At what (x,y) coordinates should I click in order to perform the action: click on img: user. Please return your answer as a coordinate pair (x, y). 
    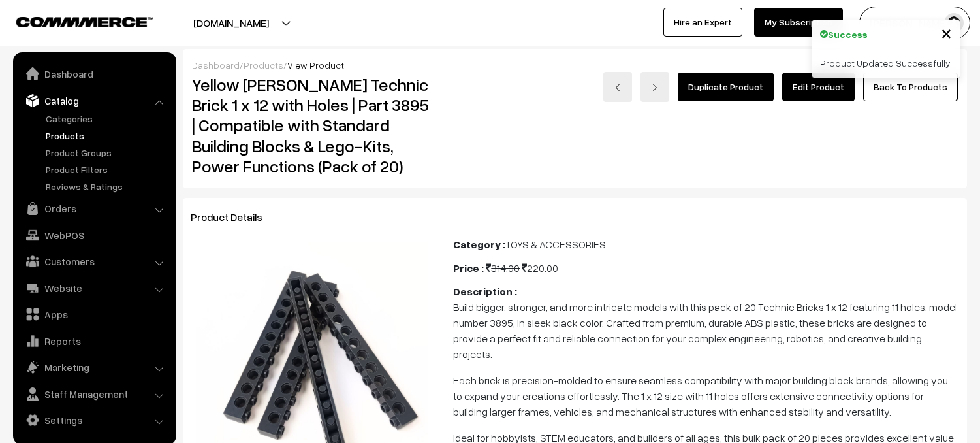
    Looking at the image, I should click on (954, 23).